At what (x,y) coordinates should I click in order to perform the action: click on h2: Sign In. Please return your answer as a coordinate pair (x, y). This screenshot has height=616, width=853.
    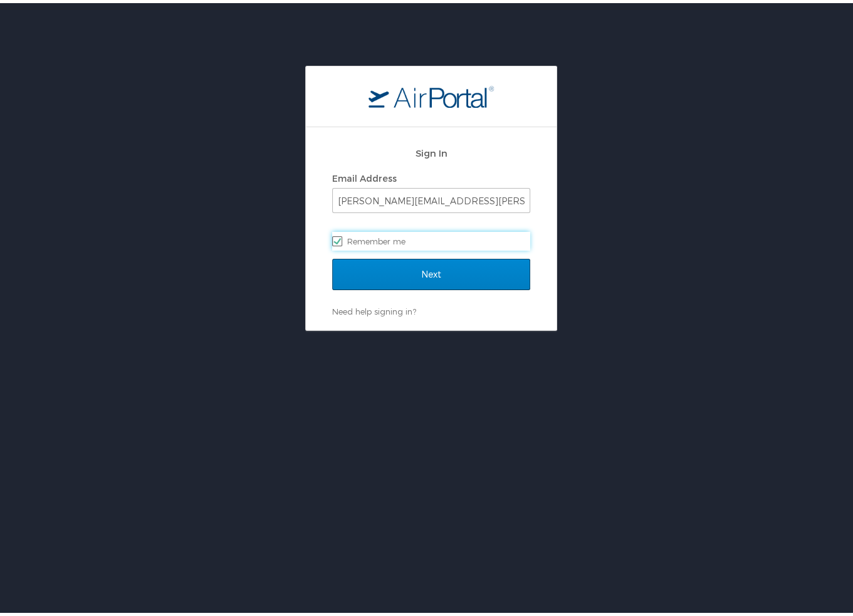
    Looking at the image, I should click on (431, 150).